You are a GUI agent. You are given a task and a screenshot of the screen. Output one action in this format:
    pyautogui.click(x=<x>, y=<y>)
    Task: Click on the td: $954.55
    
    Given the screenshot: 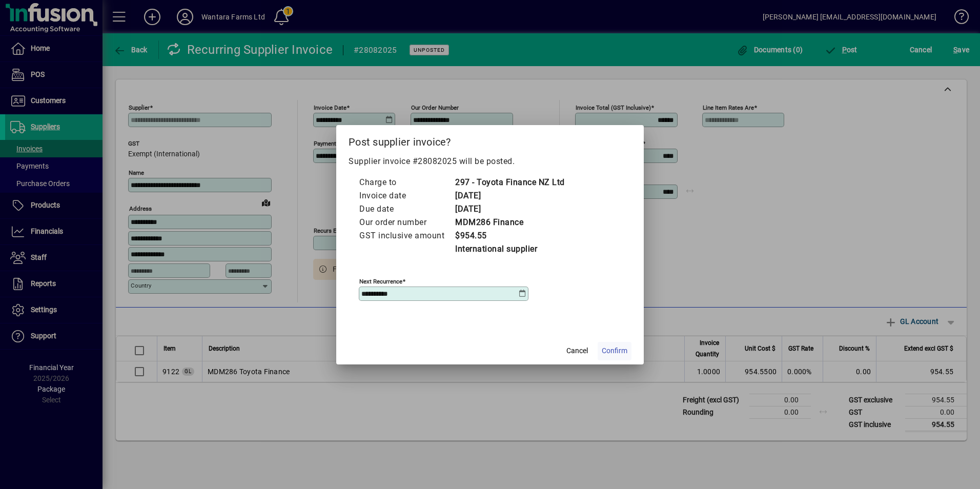 What is the action you would take?
    pyautogui.click(x=510, y=236)
    